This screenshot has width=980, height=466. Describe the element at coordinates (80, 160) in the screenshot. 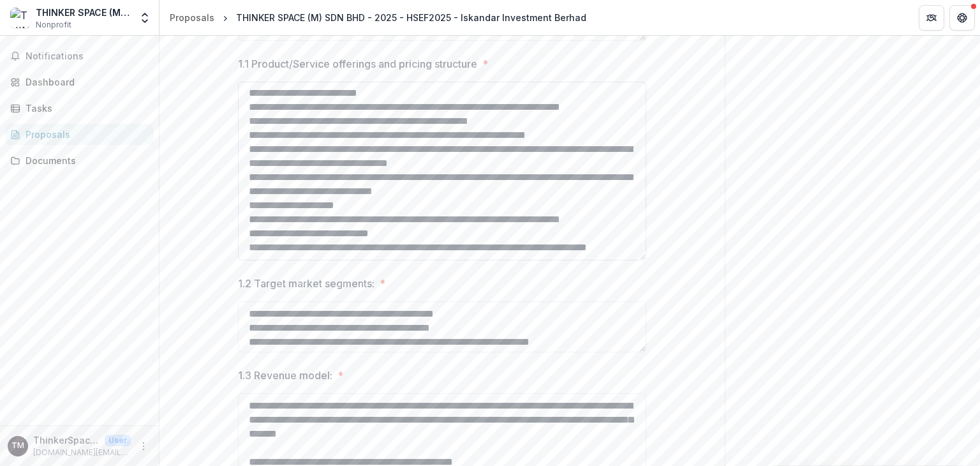

I see `a: Documents` at that location.